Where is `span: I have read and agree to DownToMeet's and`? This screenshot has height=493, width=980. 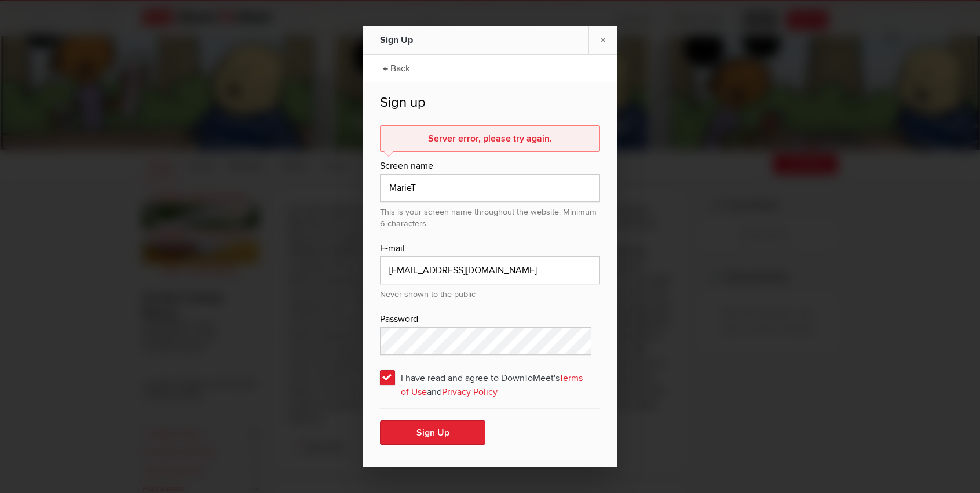
span: I have read and agree to DownToMeet's and is located at coordinates (490, 377).